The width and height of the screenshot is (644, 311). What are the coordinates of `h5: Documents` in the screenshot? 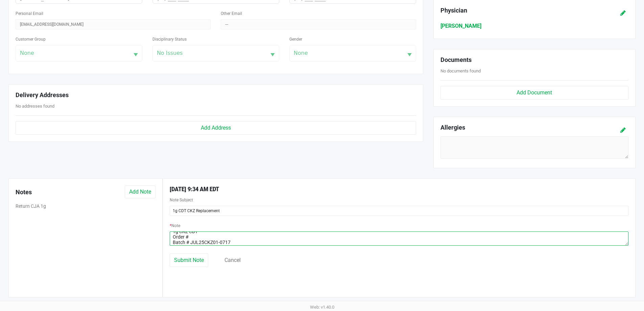 It's located at (534, 60).